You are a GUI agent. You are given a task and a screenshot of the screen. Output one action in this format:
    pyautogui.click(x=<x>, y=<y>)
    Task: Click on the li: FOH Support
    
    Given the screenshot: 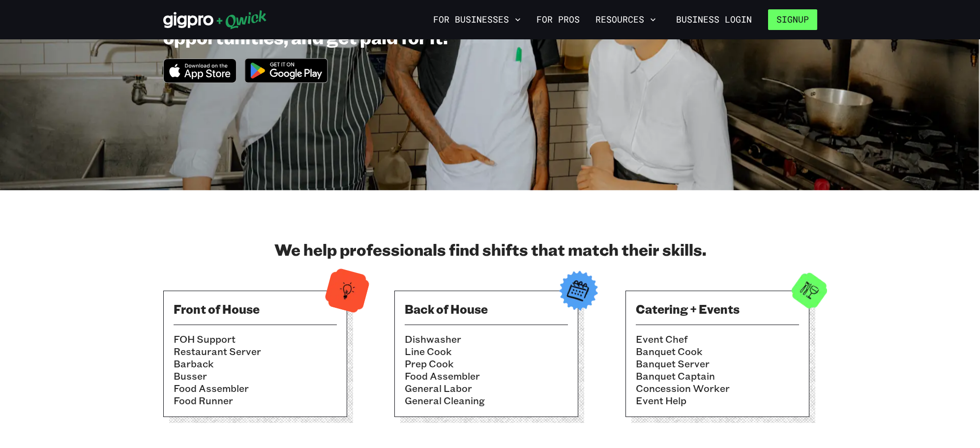 What is the action you would take?
    pyautogui.click(x=255, y=338)
    